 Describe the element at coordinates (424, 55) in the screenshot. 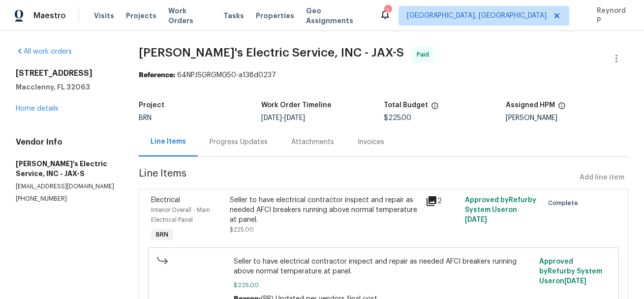

I see `span: Paid` at that location.